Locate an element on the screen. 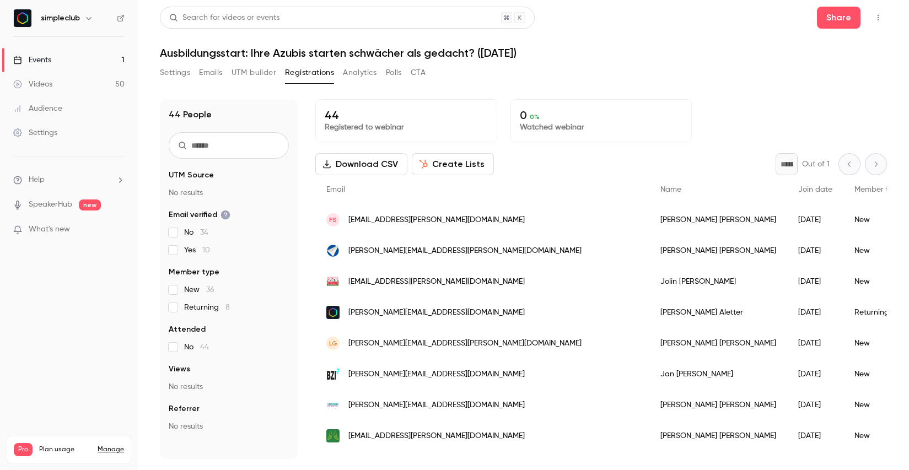 The image size is (909, 470). span: Pro is located at coordinates (23, 450).